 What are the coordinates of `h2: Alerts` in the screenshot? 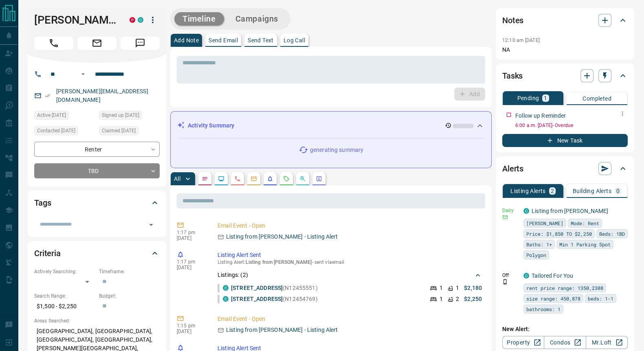 It's located at (513, 169).